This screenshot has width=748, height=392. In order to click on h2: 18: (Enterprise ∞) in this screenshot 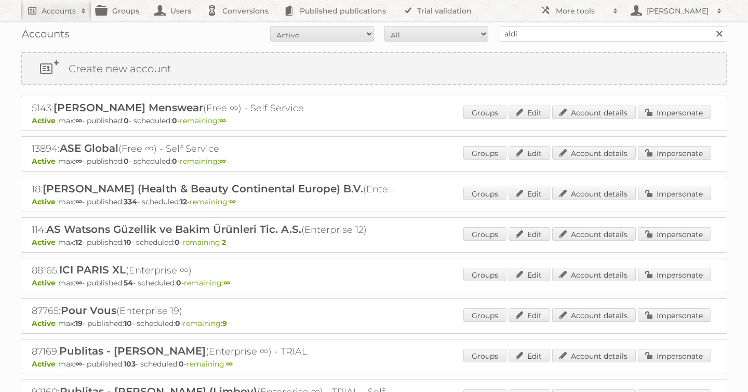, I will do `click(213, 189)`.